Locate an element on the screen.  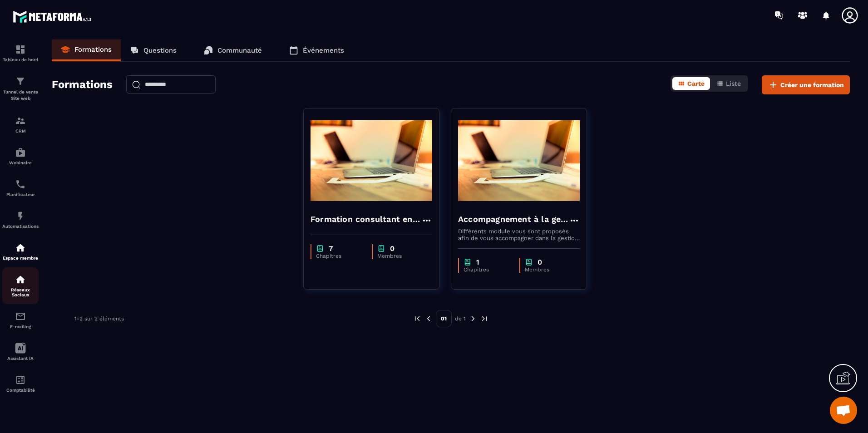
a: formation-backgroundFormation consultant en bilan de compétenceschapter7Chapitreschapter0Membres is located at coordinates (377, 204).